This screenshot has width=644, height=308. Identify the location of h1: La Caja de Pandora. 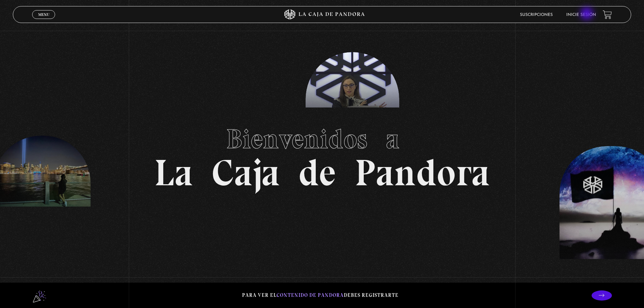
(322, 154).